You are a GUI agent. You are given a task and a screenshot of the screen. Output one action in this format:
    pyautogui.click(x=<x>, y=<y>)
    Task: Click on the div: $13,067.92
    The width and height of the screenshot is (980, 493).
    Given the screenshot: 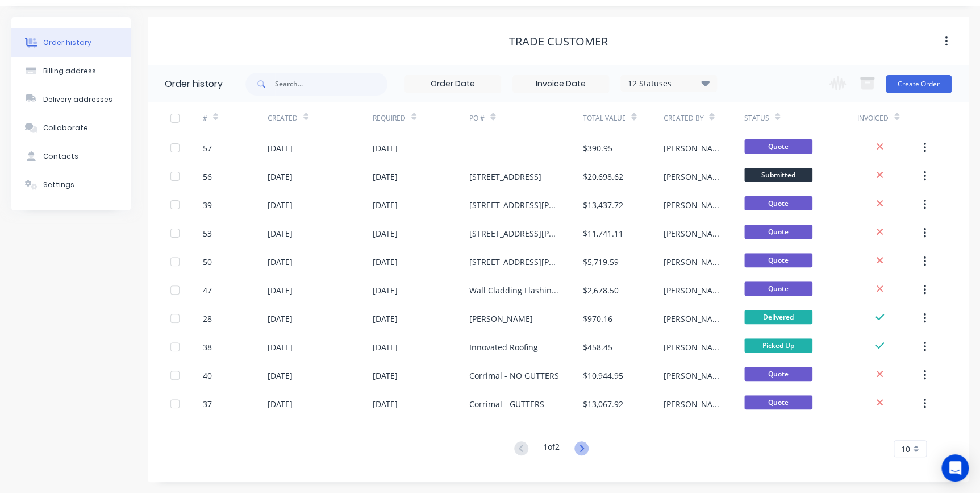 What is the action you would take?
    pyautogui.click(x=602, y=404)
    